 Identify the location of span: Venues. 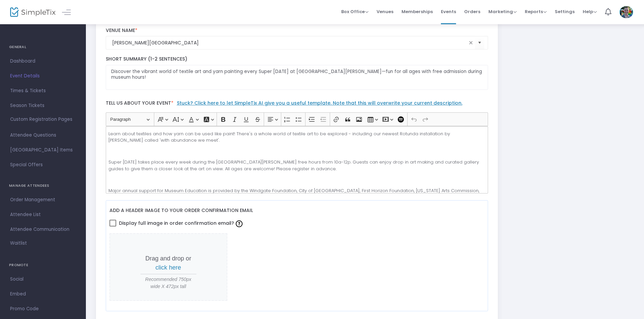
(385, 11).